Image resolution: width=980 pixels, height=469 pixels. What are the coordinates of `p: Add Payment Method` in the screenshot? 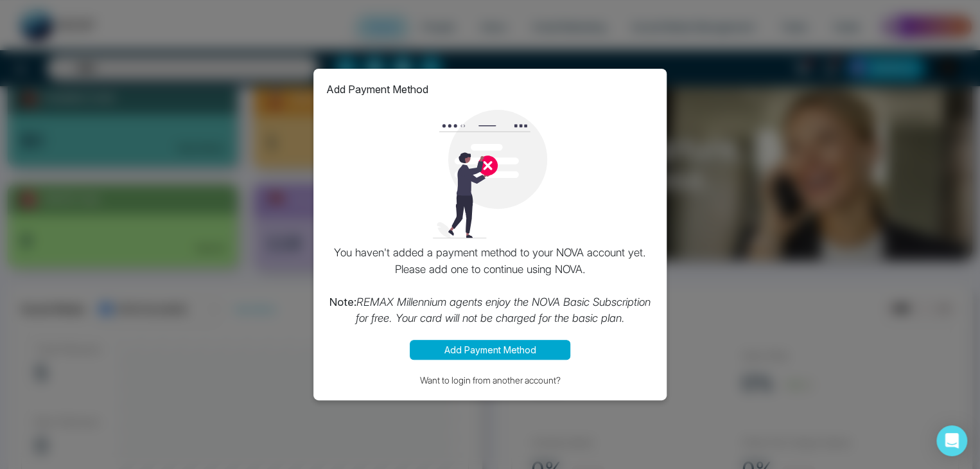 It's located at (377, 90).